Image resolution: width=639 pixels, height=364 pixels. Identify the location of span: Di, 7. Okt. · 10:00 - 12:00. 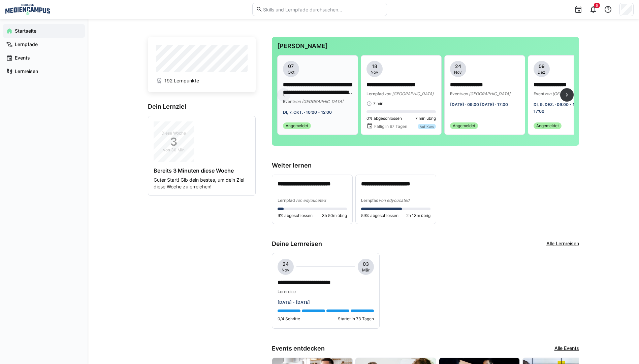
(307, 112).